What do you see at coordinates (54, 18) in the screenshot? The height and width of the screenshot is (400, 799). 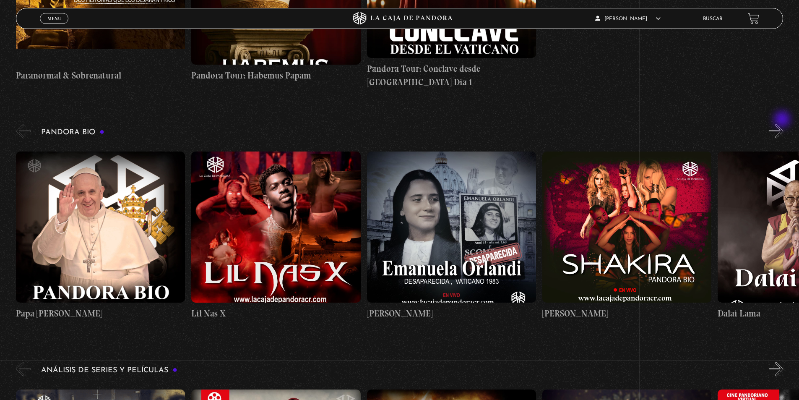 I see `span: Menu` at bounding box center [54, 18].